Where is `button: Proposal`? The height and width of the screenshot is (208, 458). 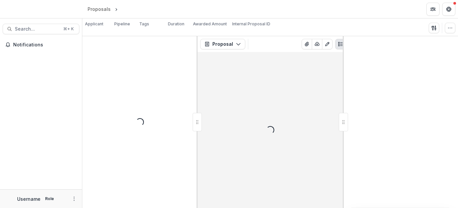 button: Proposal is located at coordinates (222, 44).